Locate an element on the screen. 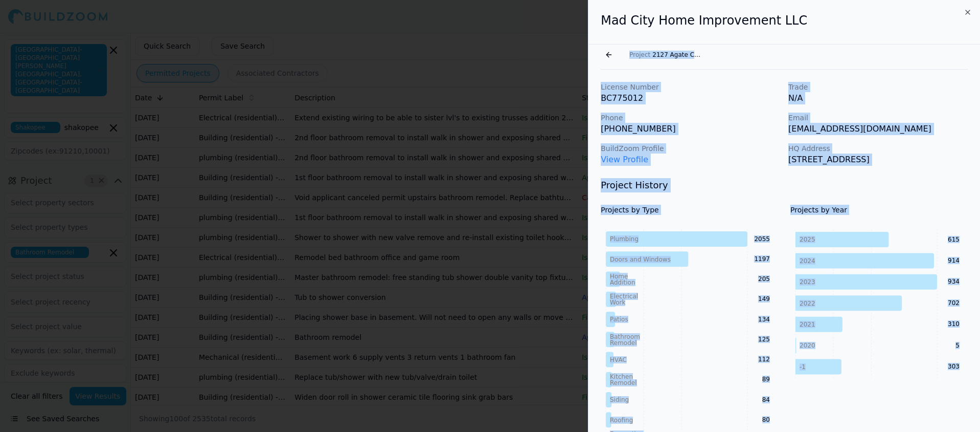 This screenshot has height=432, width=980. tspan: Bathroom is located at coordinates (625, 337).